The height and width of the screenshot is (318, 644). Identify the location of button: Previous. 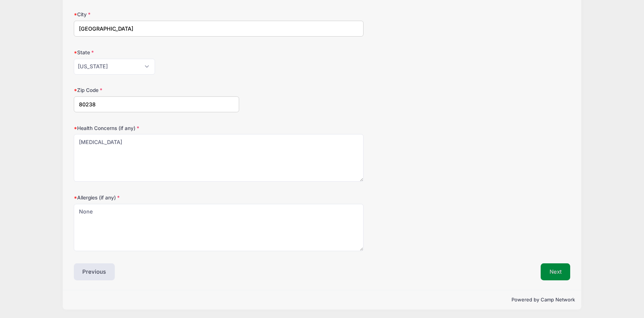
(94, 272).